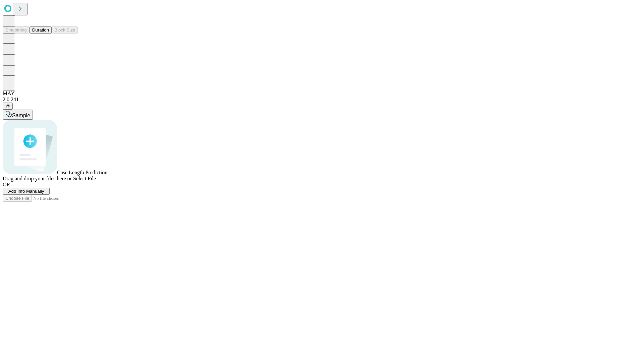  I want to click on span: Drag and drop your files here or, so click(37, 179).